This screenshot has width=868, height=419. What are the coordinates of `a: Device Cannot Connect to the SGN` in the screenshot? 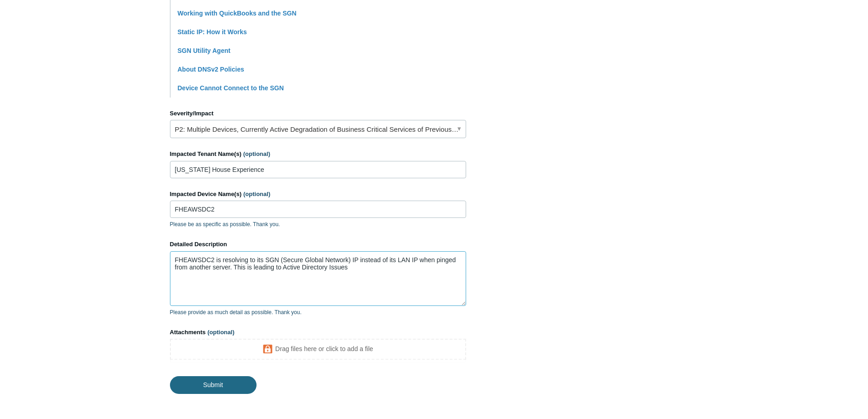 It's located at (230, 88).